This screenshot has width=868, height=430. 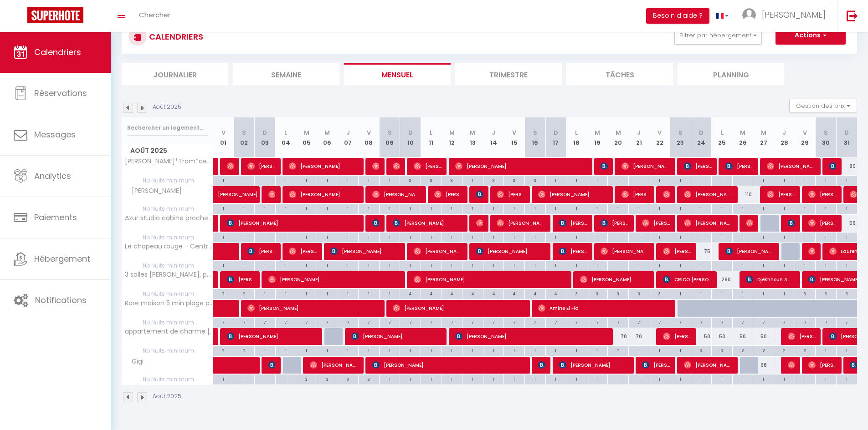 What do you see at coordinates (376, 223) in the screenshot?
I see `span: Sayon IM` at bounding box center [376, 223].